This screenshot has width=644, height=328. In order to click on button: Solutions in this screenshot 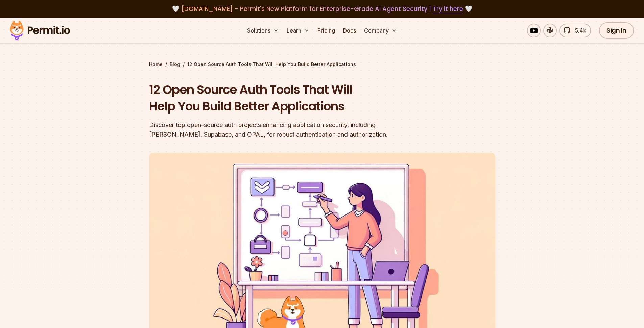, I will do `click(263, 30)`.